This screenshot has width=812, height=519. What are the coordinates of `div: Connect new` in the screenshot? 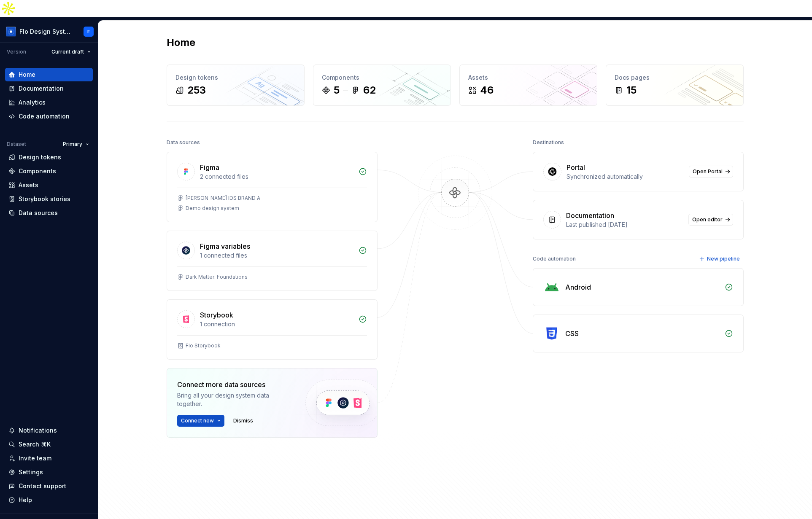 It's located at (201, 421).